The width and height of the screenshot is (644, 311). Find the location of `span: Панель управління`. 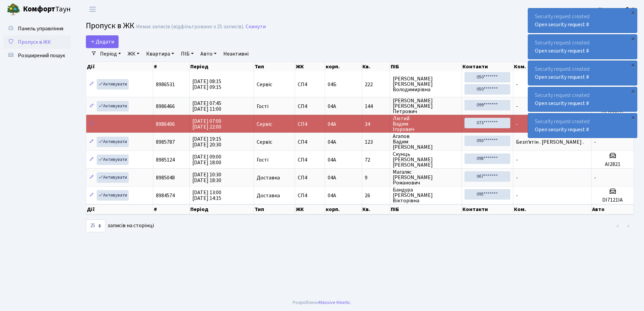

span: Панель управління is located at coordinates (40, 28).